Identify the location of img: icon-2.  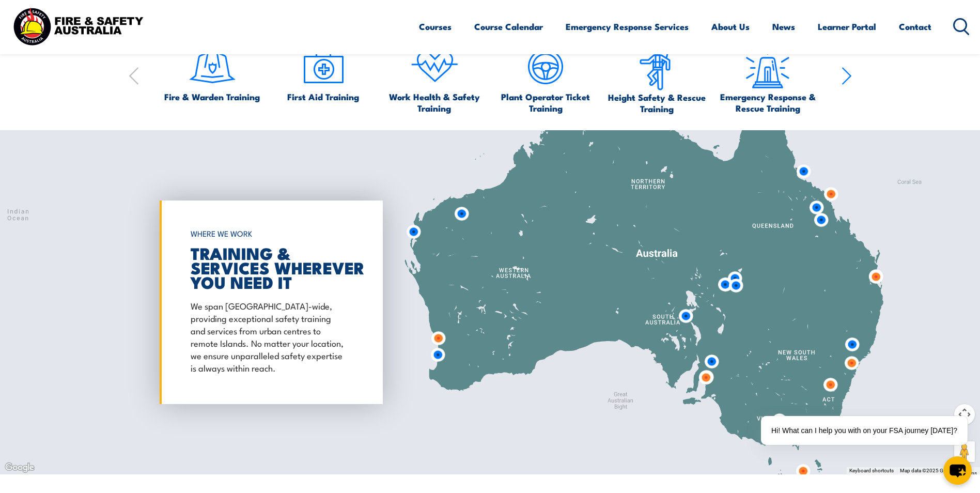
(323, 67).